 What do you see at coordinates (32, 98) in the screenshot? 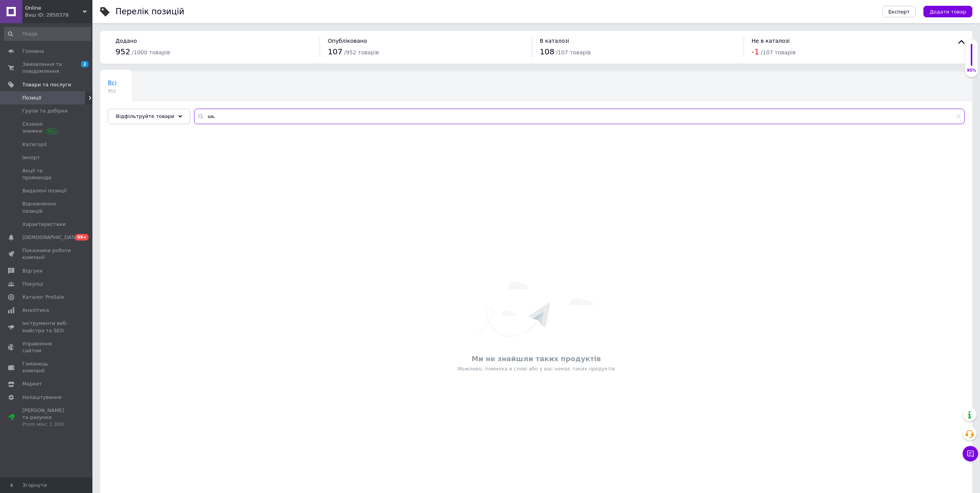
I see `span: Позиції` at bounding box center [32, 98].